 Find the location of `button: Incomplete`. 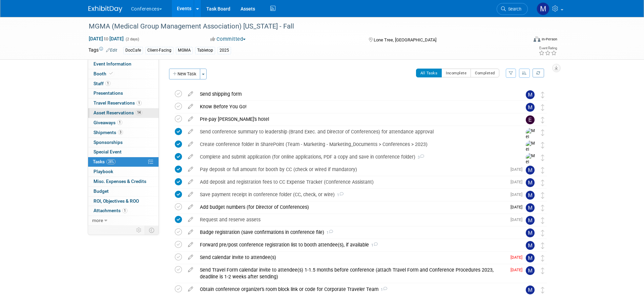

button: Incomplete is located at coordinates (456, 73).